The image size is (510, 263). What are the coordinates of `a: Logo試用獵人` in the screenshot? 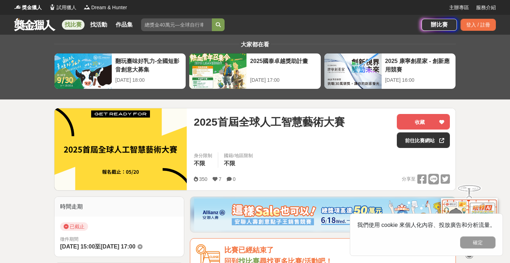 It's located at (63, 7).